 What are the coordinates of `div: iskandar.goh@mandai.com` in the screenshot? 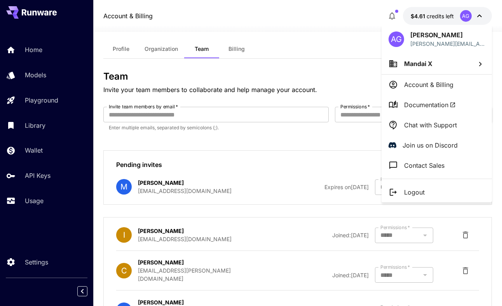 It's located at (448, 44).